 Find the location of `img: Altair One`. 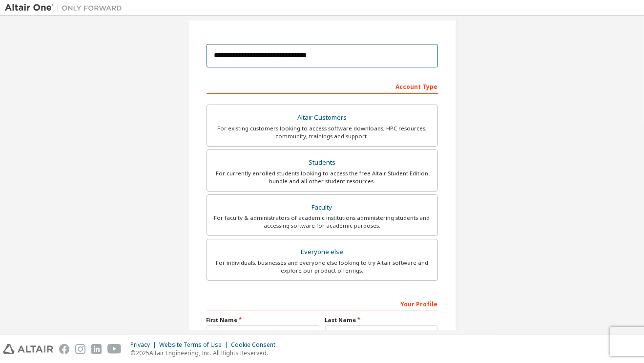

img: Altair One is located at coordinates (66, 8).